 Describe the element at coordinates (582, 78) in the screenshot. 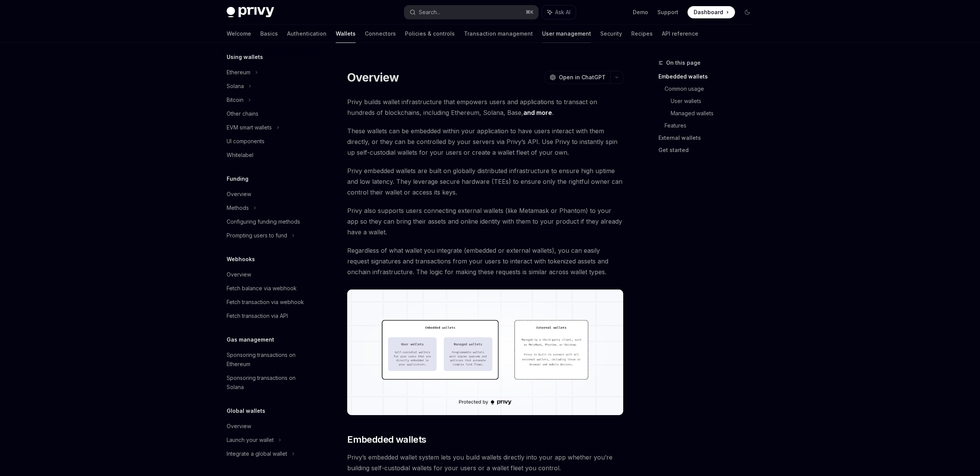

I see `span: Open in ChatGPT` at that location.